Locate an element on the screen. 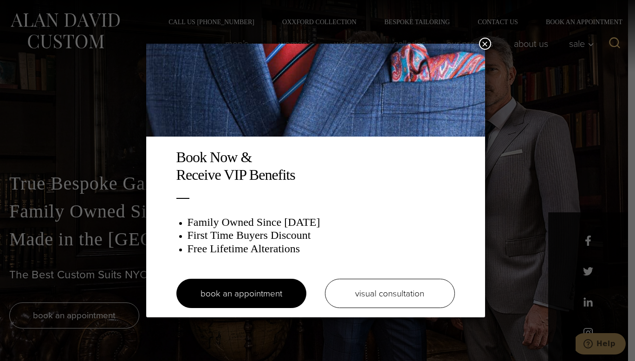 This screenshot has width=635, height=361. h3: First Time Buyers Discount is located at coordinates (321, 235).